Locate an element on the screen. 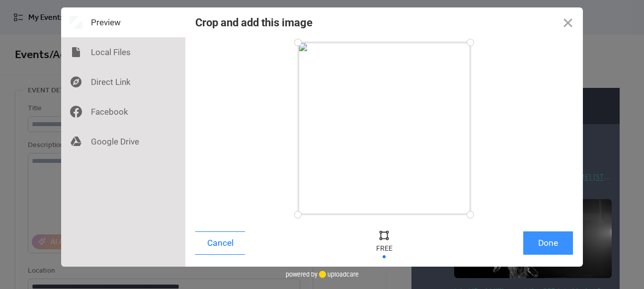 This screenshot has height=289, width=644. div: Local Files is located at coordinates (123, 52).